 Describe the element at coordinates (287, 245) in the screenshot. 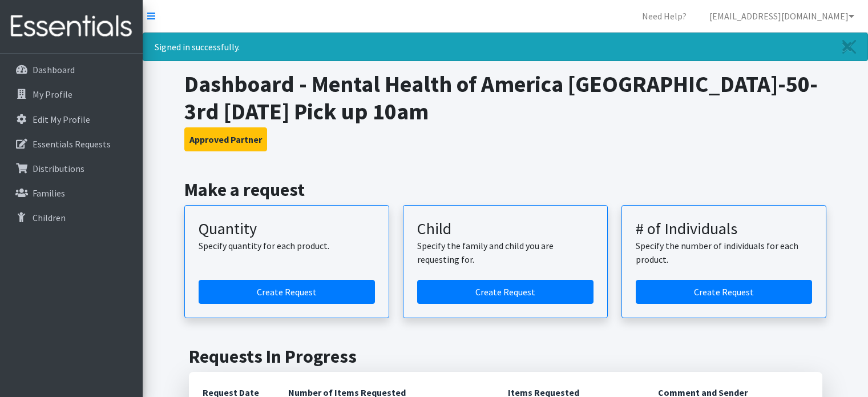

I see `p: Specify quantity for each product.` at that location.